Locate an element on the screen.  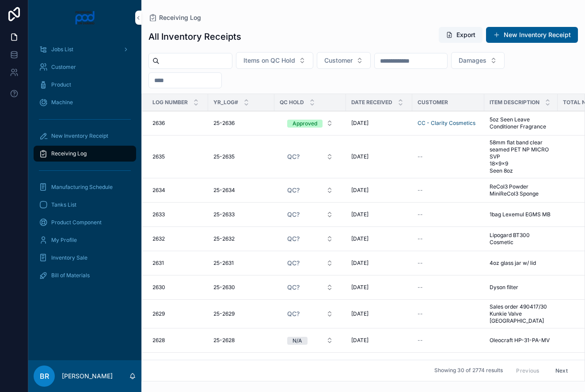
span: Damages is located at coordinates (472, 60).